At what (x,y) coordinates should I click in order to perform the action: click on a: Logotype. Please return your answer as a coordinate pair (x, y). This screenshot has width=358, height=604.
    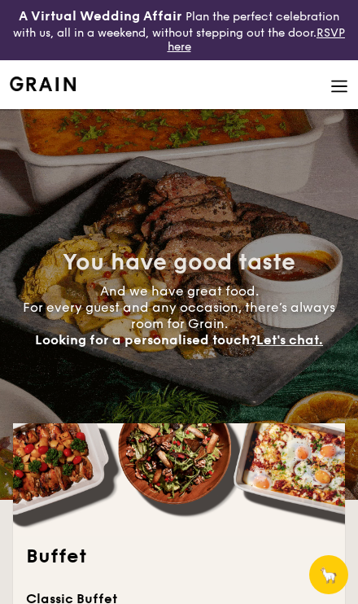
    Looking at the image, I should click on (42, 84).